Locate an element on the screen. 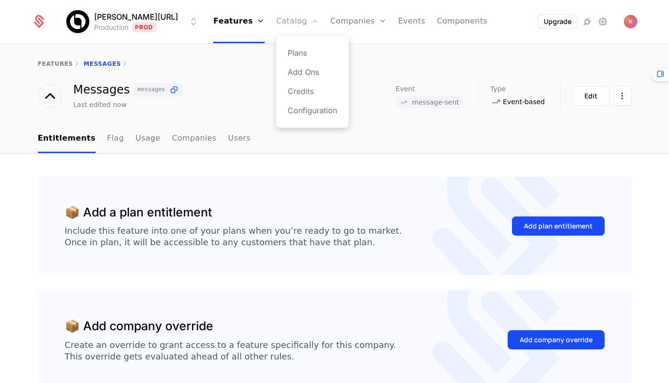  button: Add company override is located at coordinates (556, 340).